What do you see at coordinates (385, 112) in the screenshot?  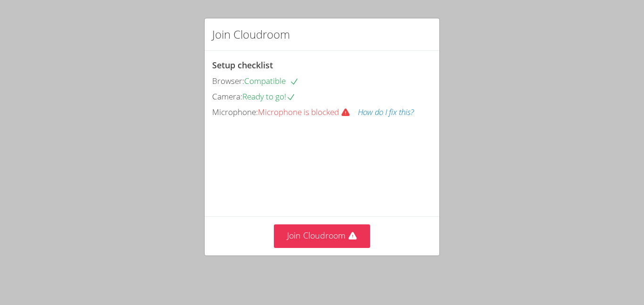 I see `button: How do I fix this?` at bounding box center [385, 112].